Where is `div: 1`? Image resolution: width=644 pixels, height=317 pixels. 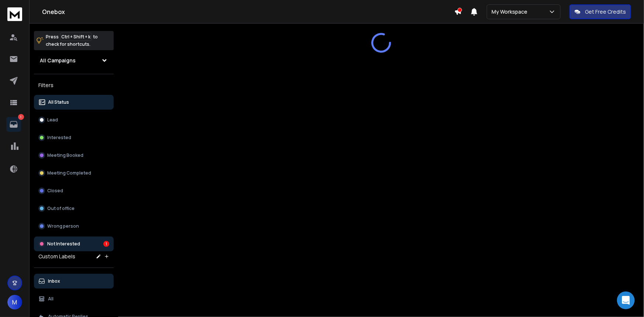
div: 1 is located at coordinates (106, 244).